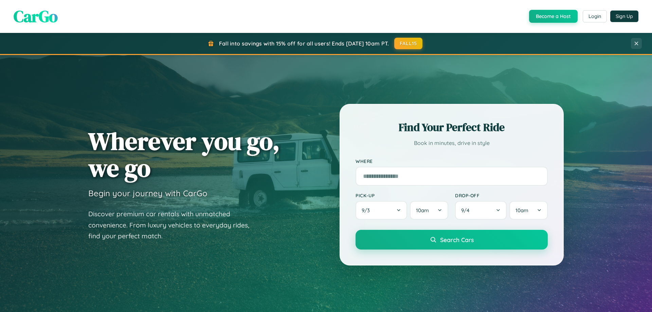  I want to click on label: Where, so click(452, 161).